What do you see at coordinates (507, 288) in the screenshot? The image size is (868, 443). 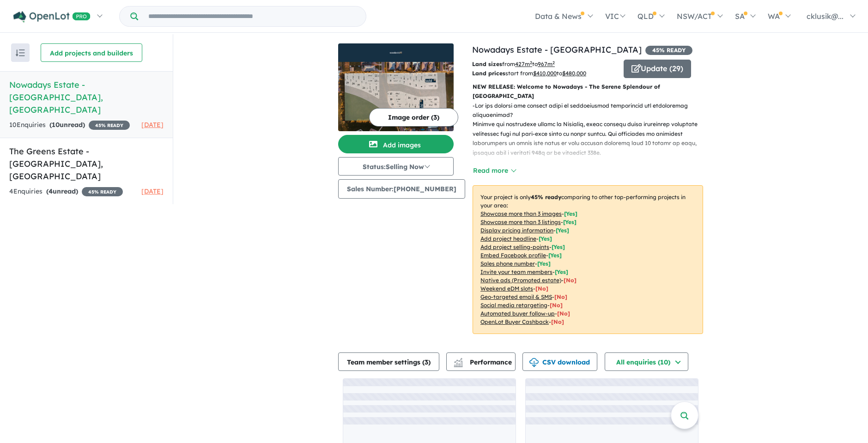 I see `u: Weekend eDM slots` at bounding box center [507, 288].